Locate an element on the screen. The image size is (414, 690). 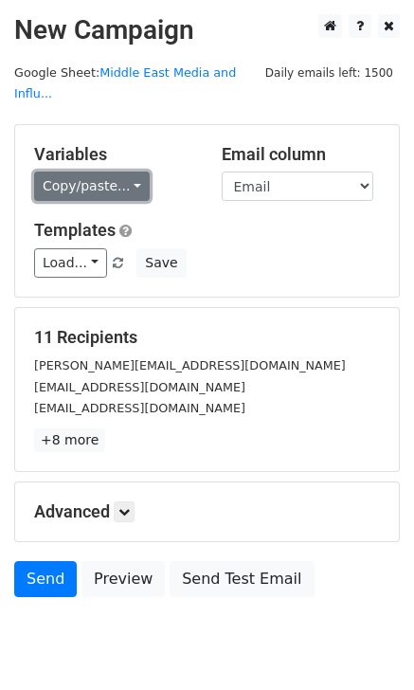
h5: 11 Recipients is located at coordinates (206, 337).